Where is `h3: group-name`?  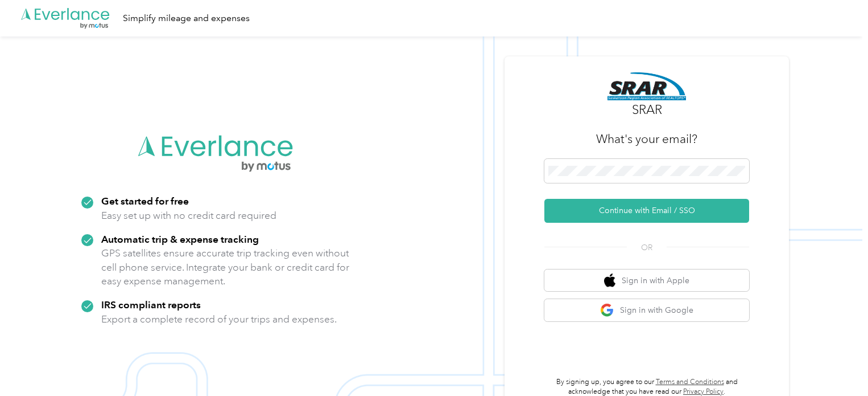 h3: group-name is located at coordinates (647, 110).